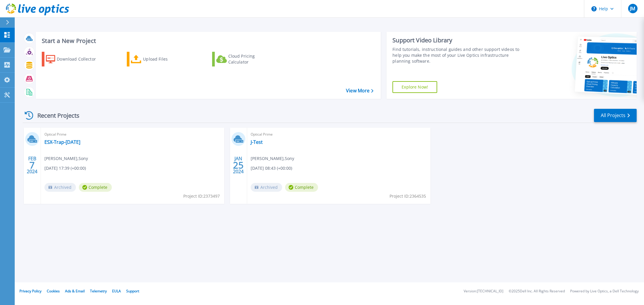  Describe the element at coordinates (74, 60) in the screenshot. I see `a: Download Collector` at that location.